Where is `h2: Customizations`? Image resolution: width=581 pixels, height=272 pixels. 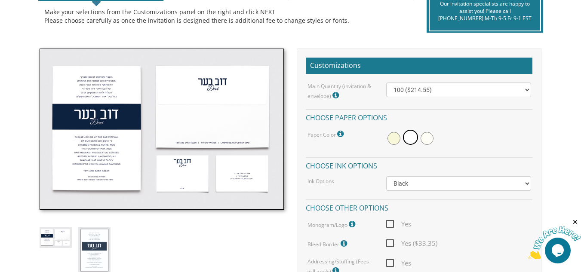
h2: Customizations is located at coordinates (419, 66).